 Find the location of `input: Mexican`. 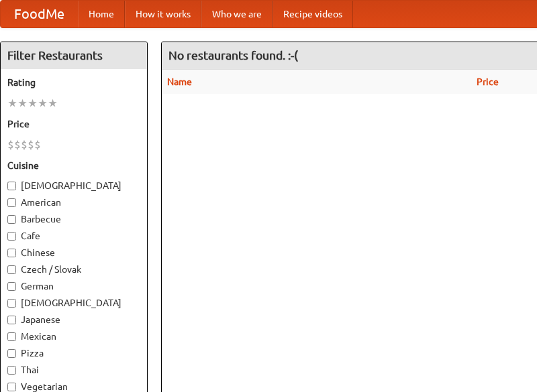

input: Mexican is located at coordinates (11, 336).